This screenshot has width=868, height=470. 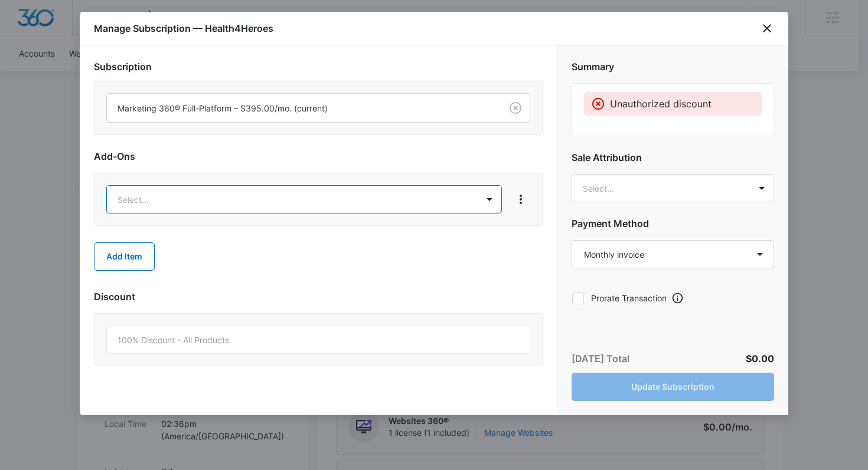 What do you see at coordinates (122, 73) in the screenshot?
I see `img: tab_keywords_by_traffic_grey.svg` at bounding box center [122, 73].